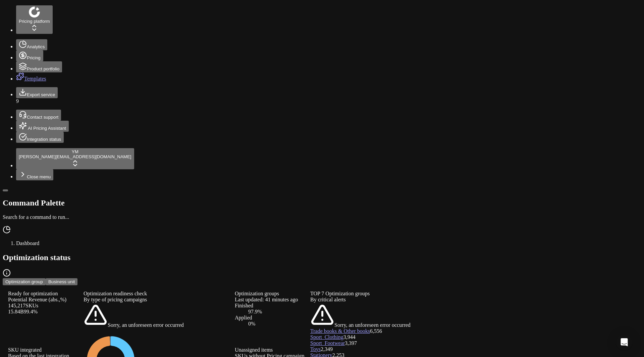  What do you see at coordinates (43, 69) in the screenshot?
I see `span: Product portfolio` at bounding box center [43, 69].